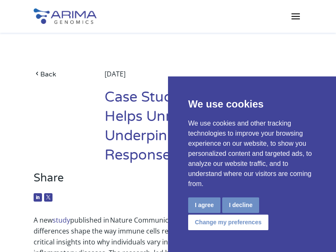 This screenshot has width=336, height=252. I want to click on img: Arima-Genomics-logo, so click(65, 16).